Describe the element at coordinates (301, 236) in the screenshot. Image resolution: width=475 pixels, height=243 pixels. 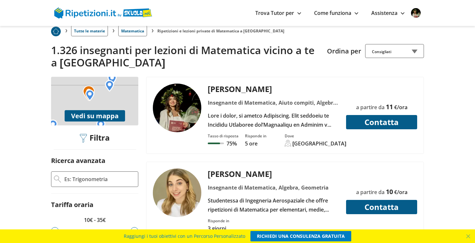
I see `a: RICHIEDI UNA CONSULENZA GRATUITA` at that location.